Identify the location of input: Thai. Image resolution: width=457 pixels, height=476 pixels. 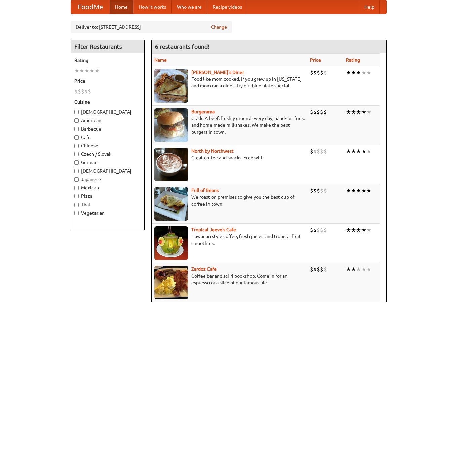
(76, 204).